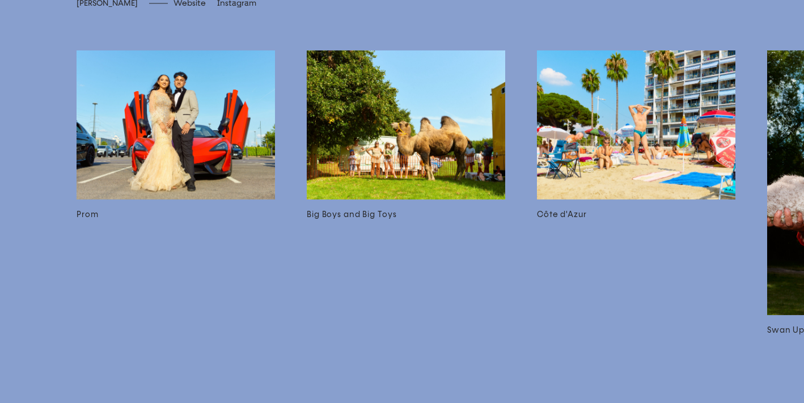 The width and height of the screenshot is (804, 403). What do you see at coordinates (406, 193) in the screenshot?
I see `a: Big Boys and Big Toys` at bounding box center [406, 193].